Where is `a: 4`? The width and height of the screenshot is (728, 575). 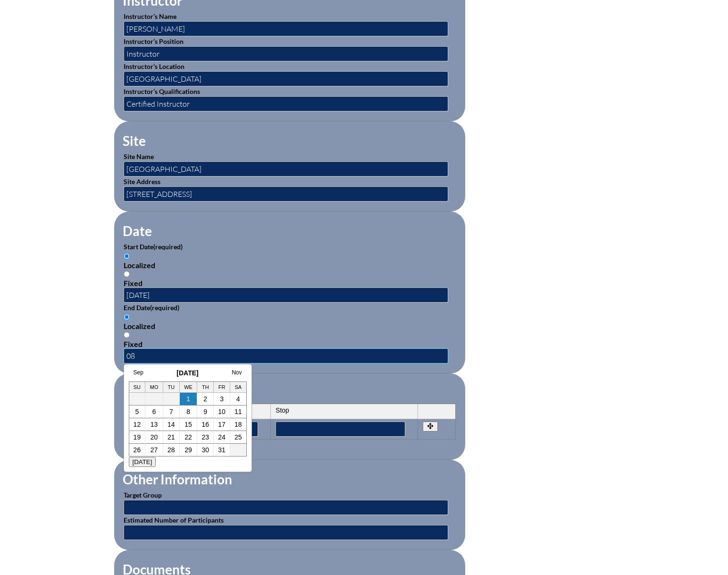 a: 4 is located at coordinates (239, 399).